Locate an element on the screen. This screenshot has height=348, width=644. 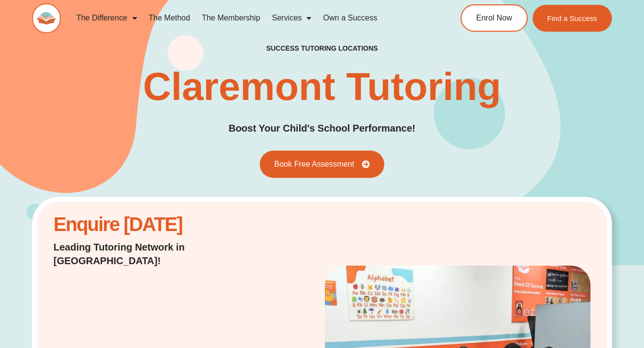
span: Book Free Assessment is located at coordinates (314, 165).